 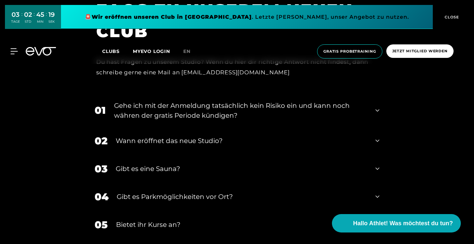 What do you see at coordinates (100, 110) in the screenshot?
I see `div: 01` at bounding box center [100, 110].